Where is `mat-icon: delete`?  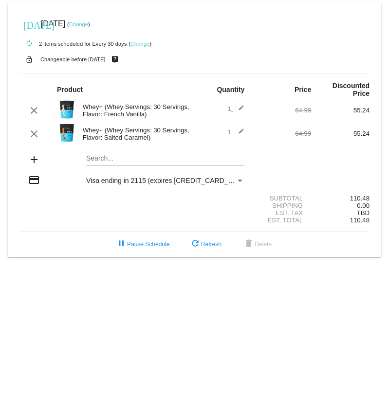
mat-icon: delete is located at coordinates (249, 244).